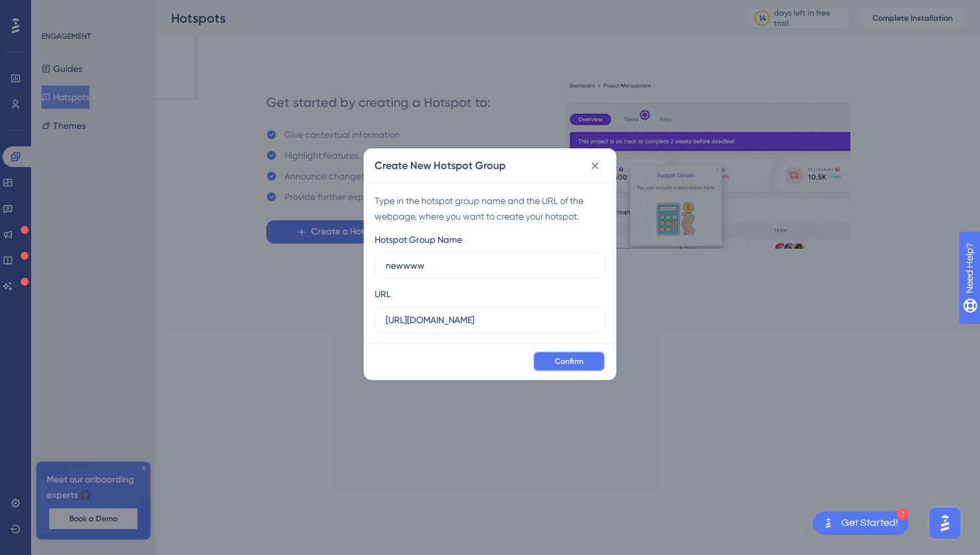  What do you see at coordinates (440, 166) in the screenshot?
I see `h2: Create New Hotspot Group` at bounding box center [440, 166].